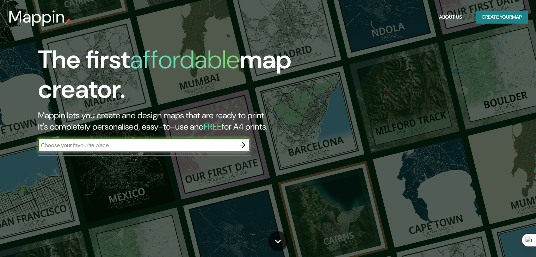 The height and width of the screenshot is (257, 536). I want to click on input: Choose your favourite place, so click(137, 145).